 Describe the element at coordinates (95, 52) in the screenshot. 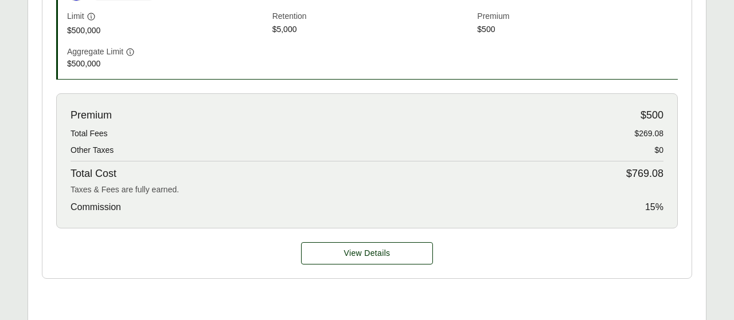

I see `span: Aggregate Limit` at that location.